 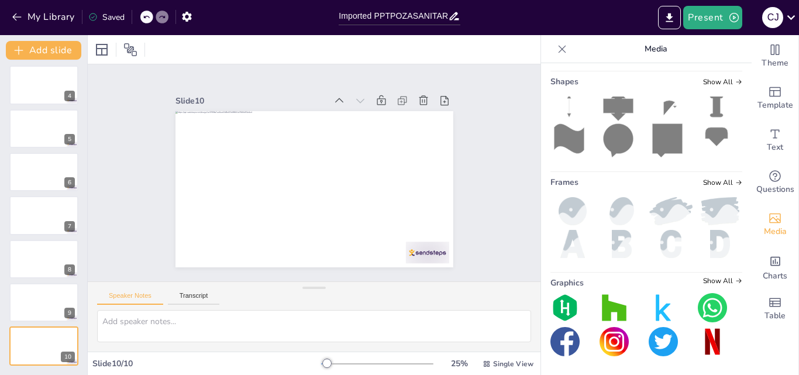 What do you see at coordinates (194, 298) in the screenshot?
I see `button: Transcript` at bounding box center [194, 298].